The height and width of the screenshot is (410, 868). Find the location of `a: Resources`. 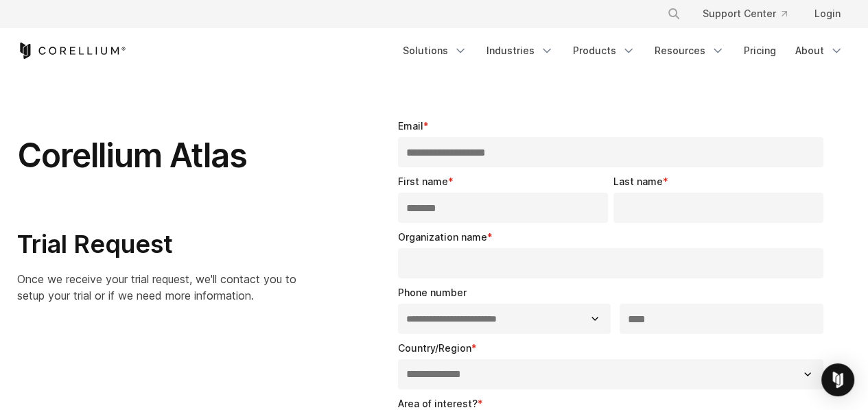

a: Resources is located at coordinates (690, 51).